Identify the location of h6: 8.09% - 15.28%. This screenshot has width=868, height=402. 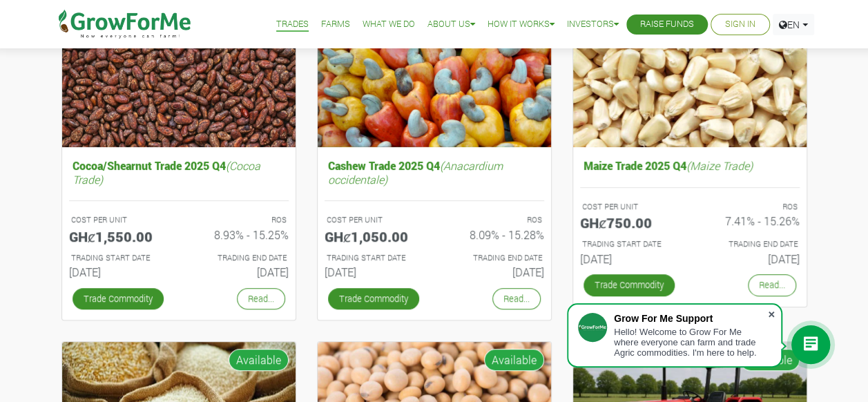
(495, 234).